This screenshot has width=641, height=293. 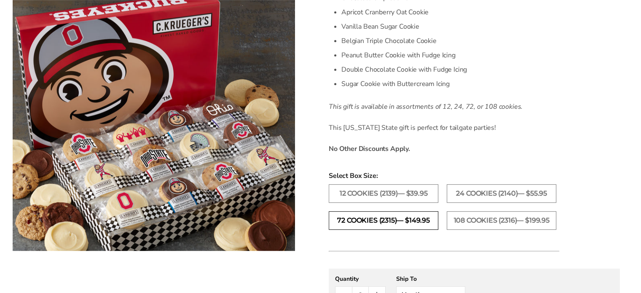 What do you see at coordinates (369, 149) in the screenshot?
I see `strong: No Other Discounts Apply.` at bounding box center [369, 149].